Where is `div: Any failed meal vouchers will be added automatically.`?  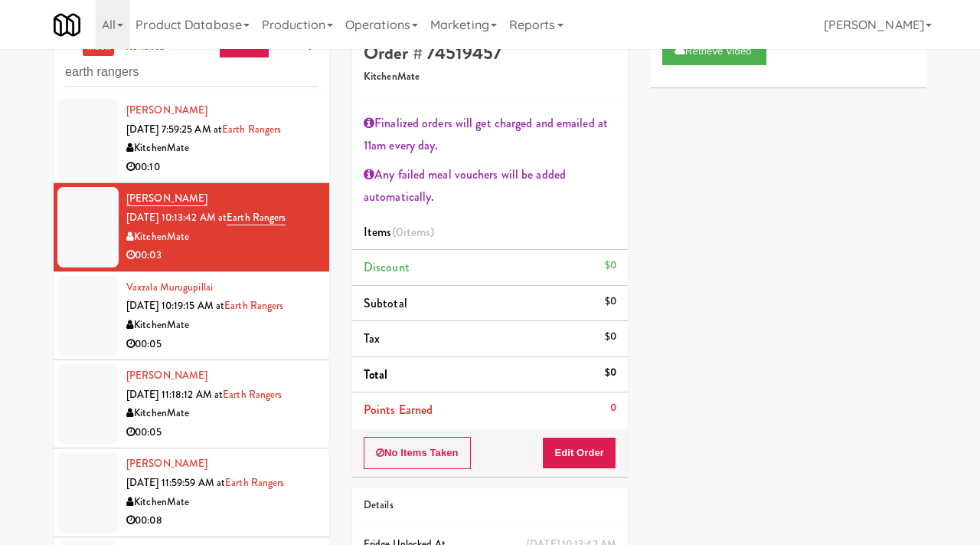
div: Any failed meal vouchers will be added automatically. is located at coordinates (490, 186).